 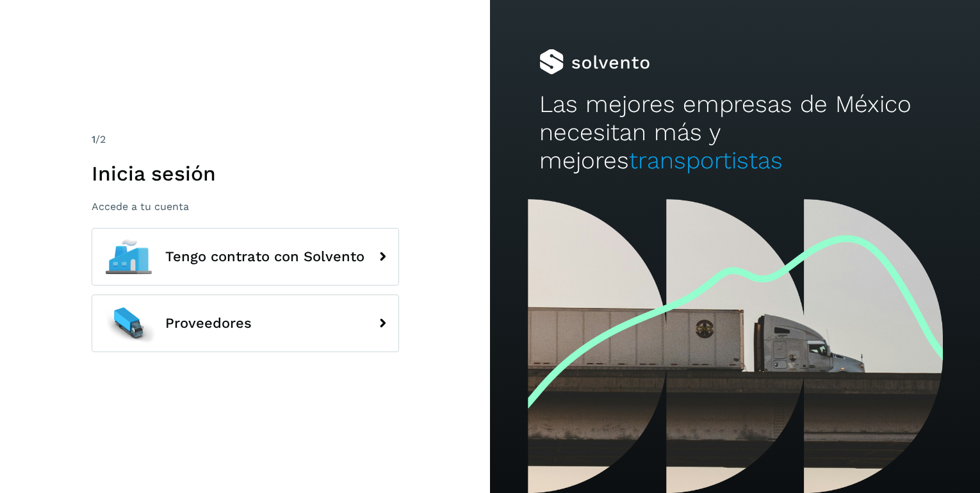 What do you see at coordinates (706, 160) in the screenshot?
I see `span: transportistas` at bounding box center [706, 160].